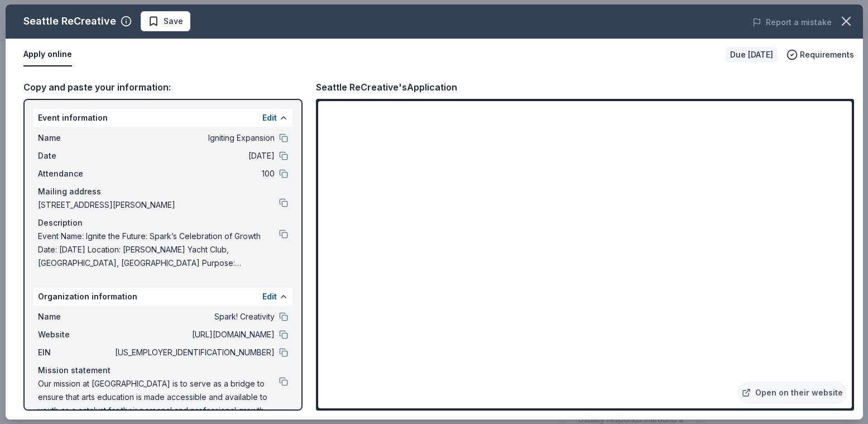 This screenshot has height=424, width=868. I want to click on span: 100, so click(193, 174).